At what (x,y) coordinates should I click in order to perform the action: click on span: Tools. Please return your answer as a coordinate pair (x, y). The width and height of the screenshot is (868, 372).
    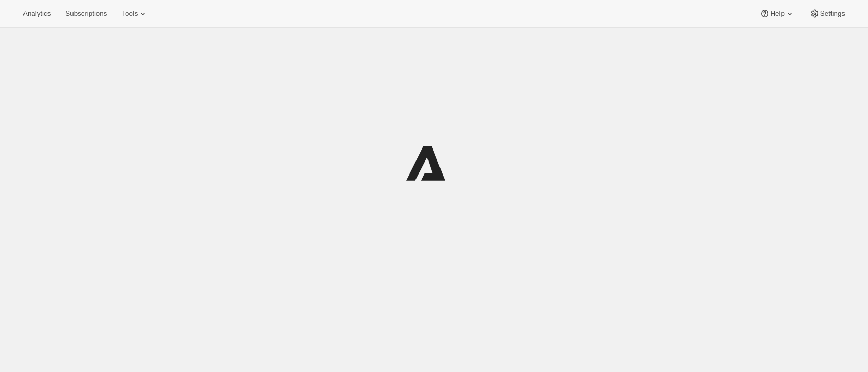
    Looking at the image, I should click on (129, 13).